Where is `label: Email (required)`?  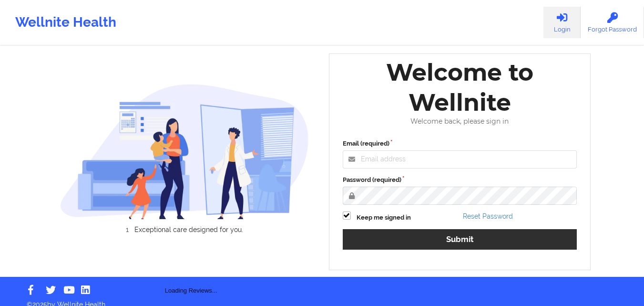
label: Email (required) is located at coordinates (460, 143).